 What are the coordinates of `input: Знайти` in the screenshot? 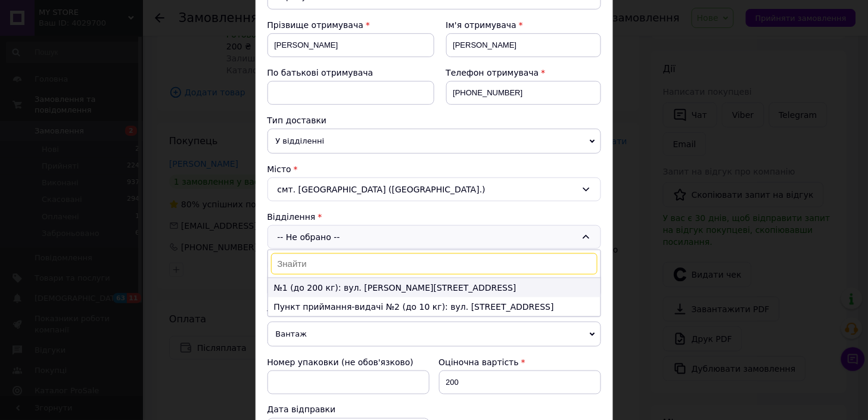 It's located at (434, 264).